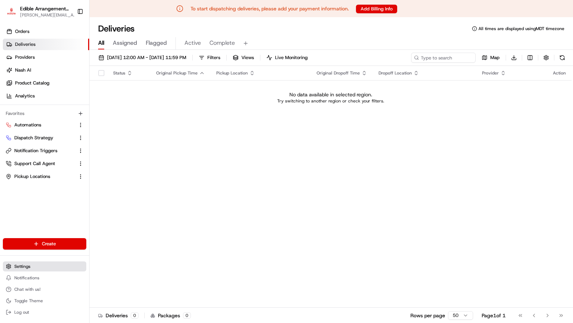 The height and width of the screenshot is (323, 573). Describe the element at coordinates (156, 43) in the screenshot. I see `span: Flagged` at that location.